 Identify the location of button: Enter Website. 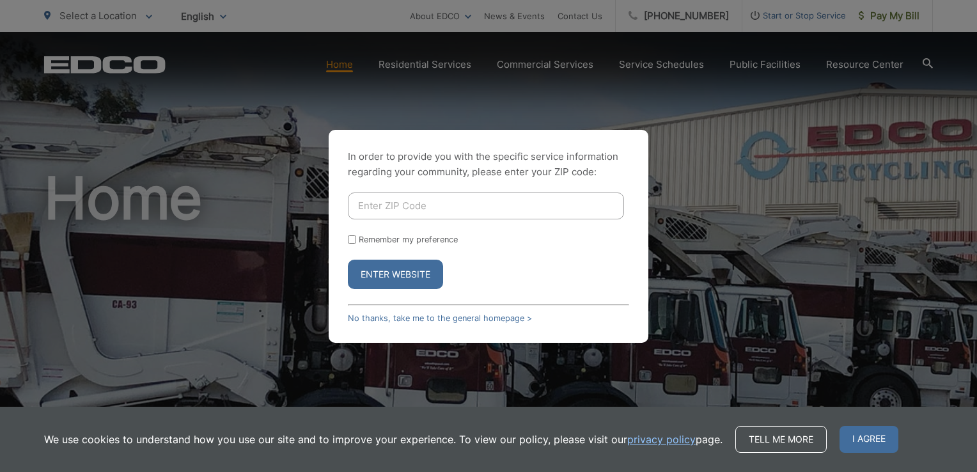
(395, 274).